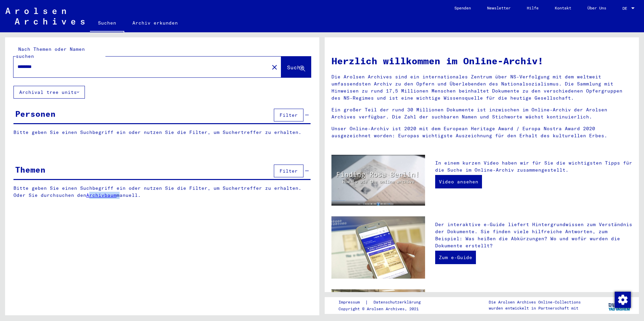  Describe the element at coordinates (533, 167) in the screenshot. I see `p: In einem kurzen Video haben wir für Sie die wichtigsten Tipps für die Suche im Online-Archiv zusa...` at that location.